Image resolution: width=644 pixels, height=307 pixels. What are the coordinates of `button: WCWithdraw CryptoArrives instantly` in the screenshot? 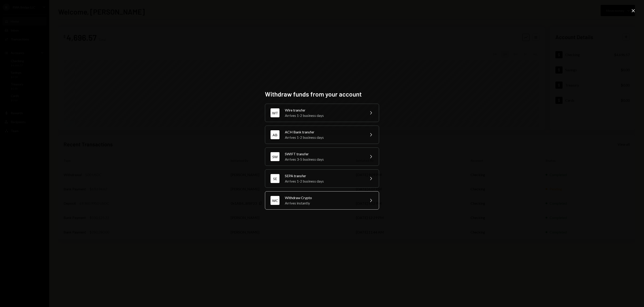 It's located at (322, 200).